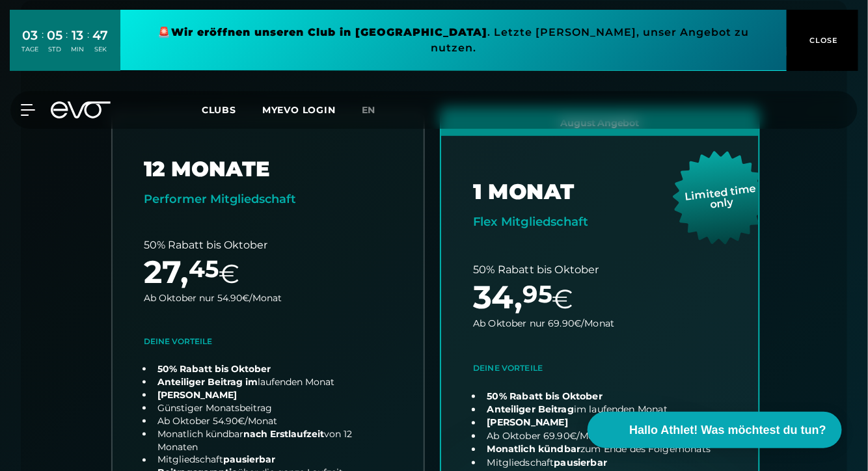 This screenshot has height=471, width=868. Describe the element at coordinates (822, 40) in the screenshot. I see `span: CLOSE` at that location.